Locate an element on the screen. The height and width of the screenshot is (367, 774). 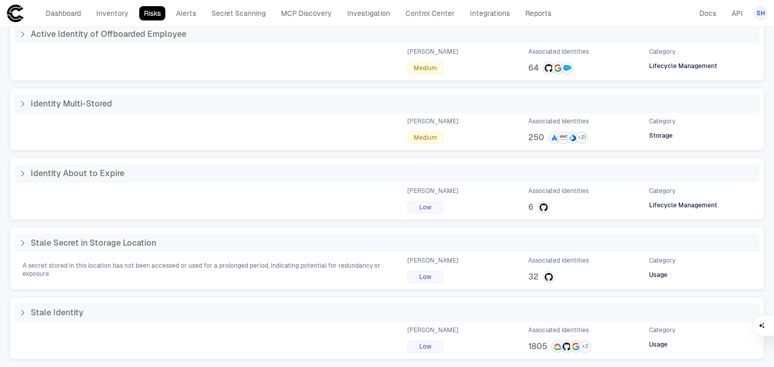
span: A secret stored in this location has not been accessed or used for a prolonged period, indicating... is located at coordinates (206, 270).